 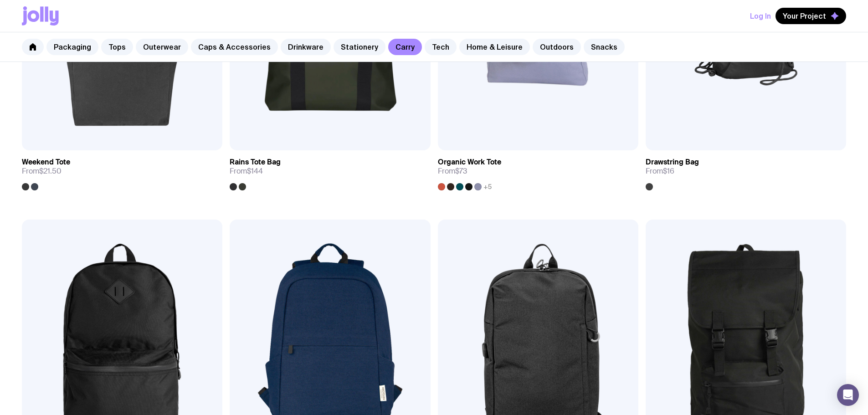 I want to click on span: $144, so click(x=254, y=171).